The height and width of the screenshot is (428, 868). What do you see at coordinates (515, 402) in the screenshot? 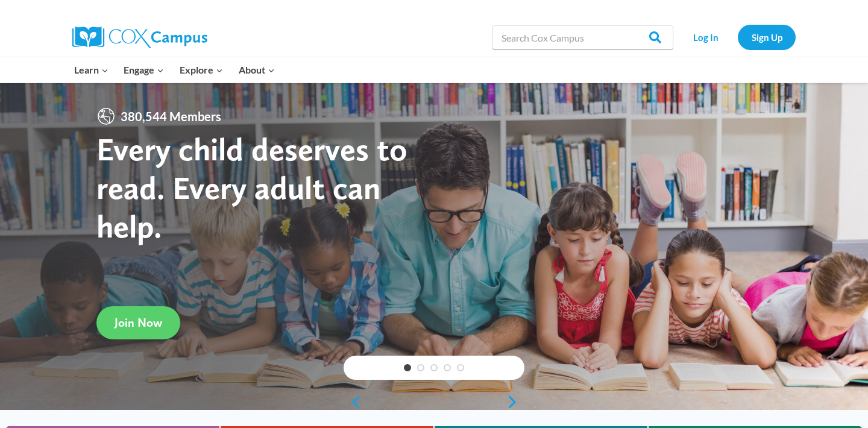
I see `a: next` at bounding box center [515, 402].